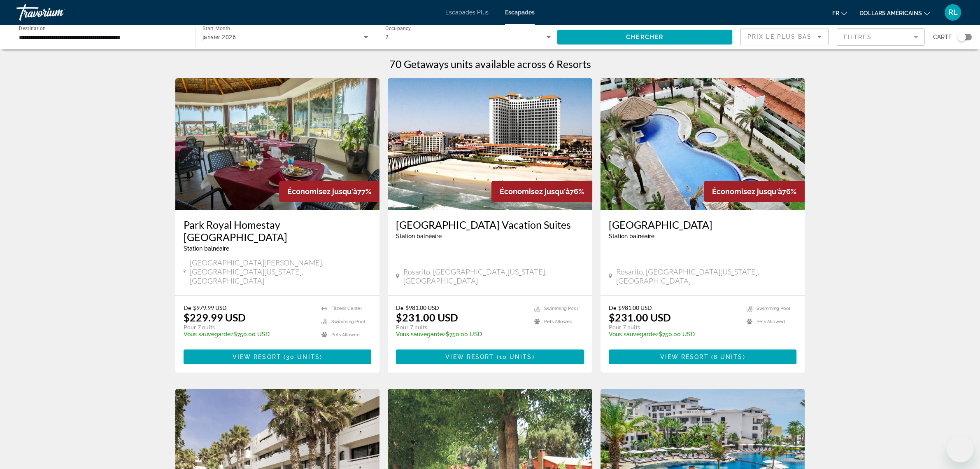 The image size is (980, 469). What do you see at coordinates (703, 357) in the screenshot?
I see `a: View Resort(8 units)` at bounding box center [703, 357].